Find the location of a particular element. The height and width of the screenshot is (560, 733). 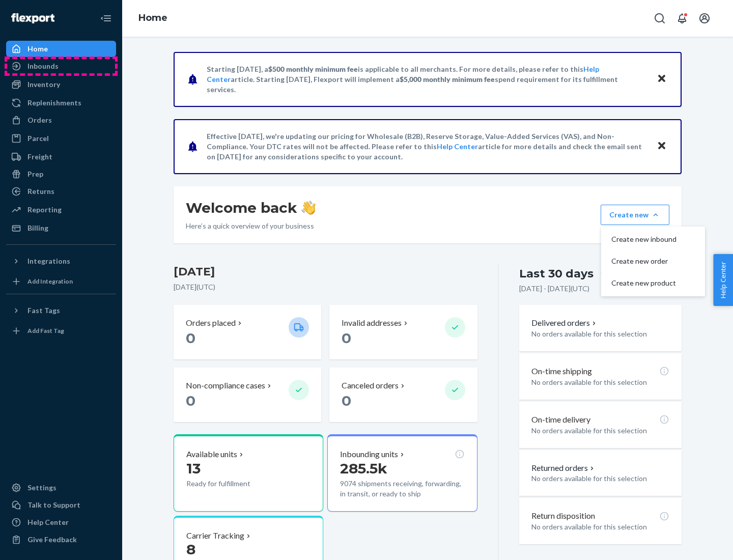

button: Fast Tags is located at coordinates (61, 310).